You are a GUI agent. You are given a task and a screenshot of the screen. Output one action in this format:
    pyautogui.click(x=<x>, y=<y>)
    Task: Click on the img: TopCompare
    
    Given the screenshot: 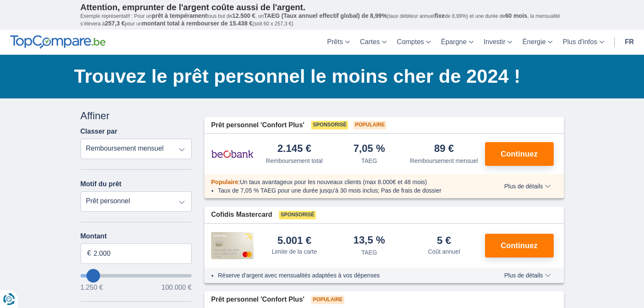 What is the action you would take?
    pyautogui.click(x=57, y=42)
    